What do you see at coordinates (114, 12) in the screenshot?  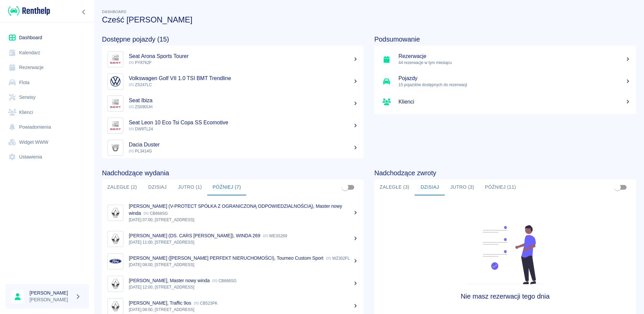 I see `span: Dashboard` at bounding box center [114, 12].